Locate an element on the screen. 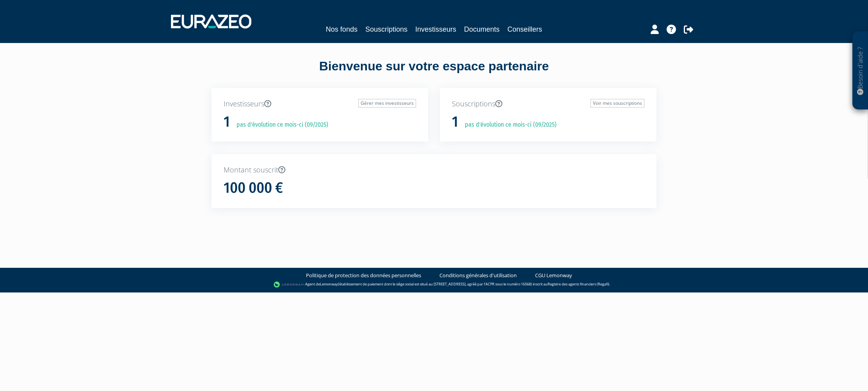 The image size is (868, 391). a: Conditions générales d'utilisation is located at coordinates (478, 275).